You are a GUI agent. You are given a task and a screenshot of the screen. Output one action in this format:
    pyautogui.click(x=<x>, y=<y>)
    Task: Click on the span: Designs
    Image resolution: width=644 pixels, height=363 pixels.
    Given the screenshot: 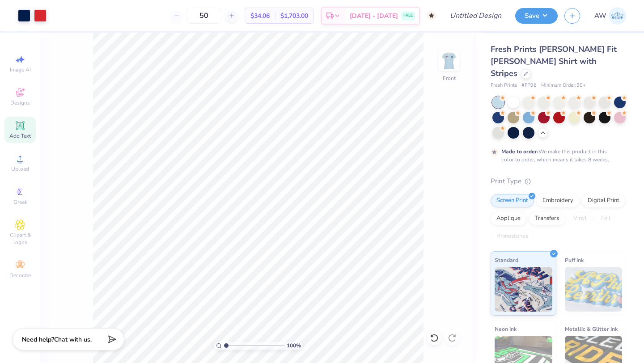 What is the action you would take?
    pyautogui.click(x=20, y=103)
    